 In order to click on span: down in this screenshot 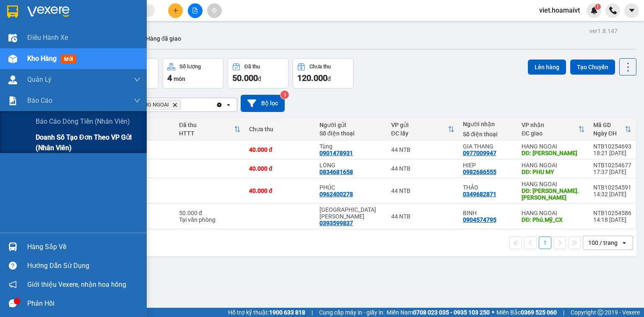, I will do `click(137, 80)`.